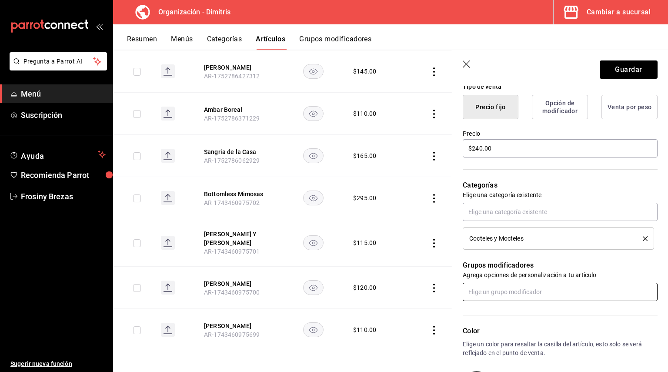 The height and width of the screenshot is (372, 668). What do you see at coordinates (560, 212) in the screenshot?
I see `input: Elige una categoría existente` at bounding box center [560, 212].